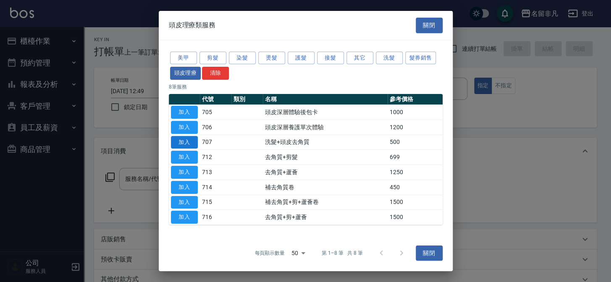 This screenshot has height=282, width=611. I want to click on button: 頭皮理療, so click(186, 73).